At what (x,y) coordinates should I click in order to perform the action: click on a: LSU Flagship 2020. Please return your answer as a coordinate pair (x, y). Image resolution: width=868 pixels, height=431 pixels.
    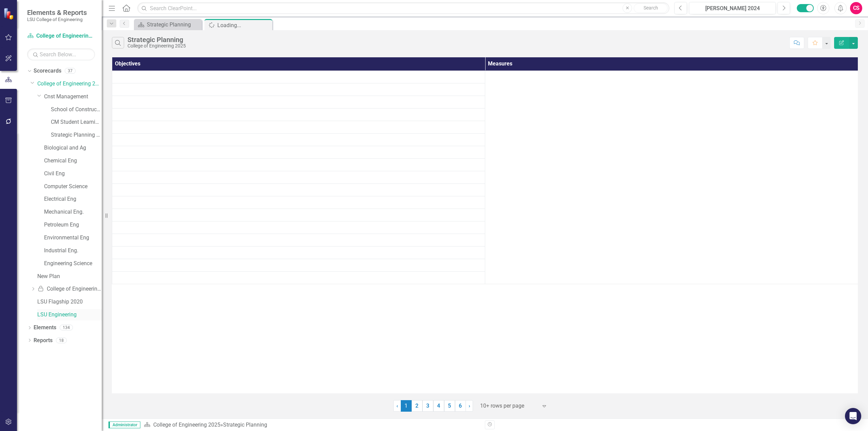
    Looking at the image, I should click on (70, 302).